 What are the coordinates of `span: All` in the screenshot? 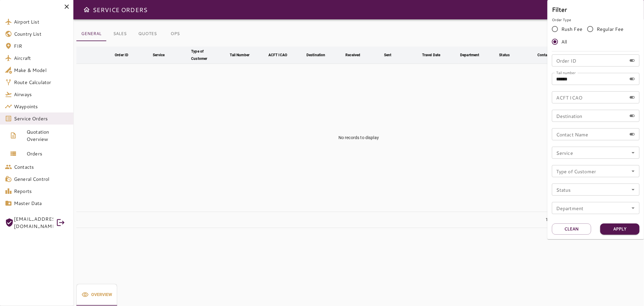 It's located at (564, 42).